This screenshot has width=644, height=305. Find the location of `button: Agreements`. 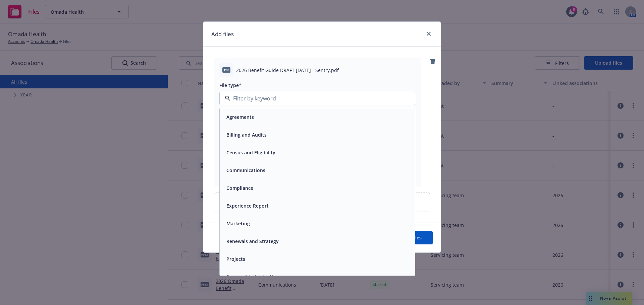

button: Agreements is located at coordinates (240, 117).